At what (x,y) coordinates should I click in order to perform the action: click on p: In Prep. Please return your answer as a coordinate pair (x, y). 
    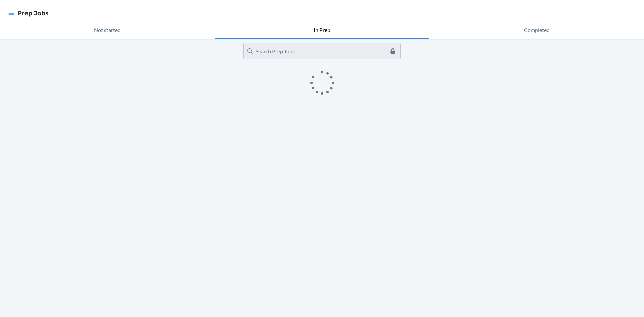
    Looking at the image, I should click on (322, 30).